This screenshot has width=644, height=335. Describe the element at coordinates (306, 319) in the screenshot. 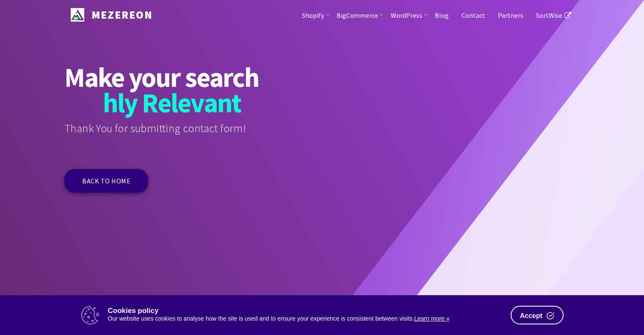

I see `div: Our website uses cookies to analyse how the site is used and to ensure your experience is consist...` at that location.